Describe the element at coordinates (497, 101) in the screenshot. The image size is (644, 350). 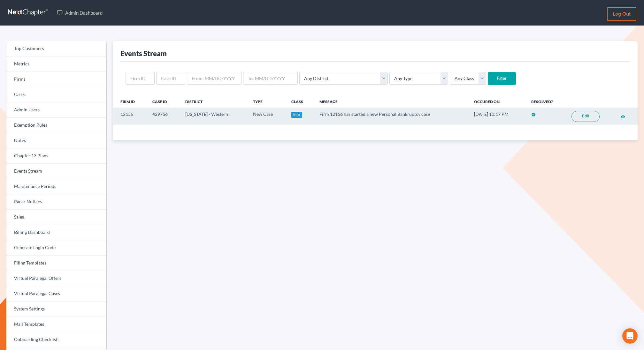
I see `th: Occured On` at that location.